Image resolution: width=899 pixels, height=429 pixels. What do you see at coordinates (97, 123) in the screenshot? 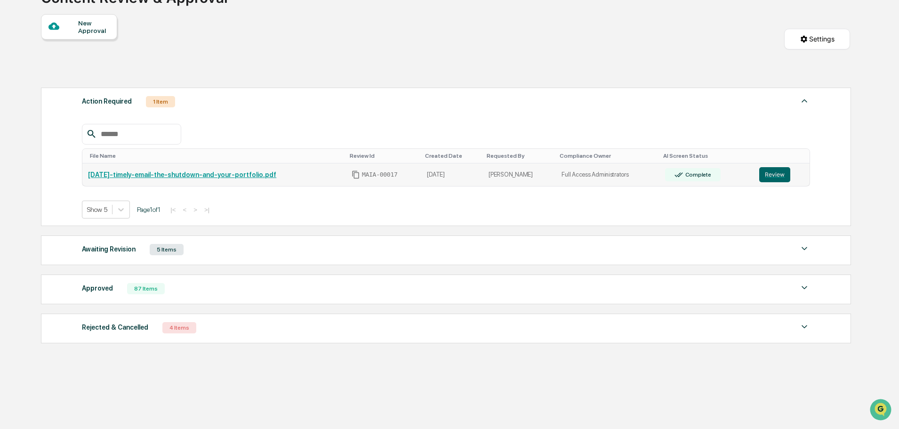
I see `span: Attestations` at bounding box center [97, 123].